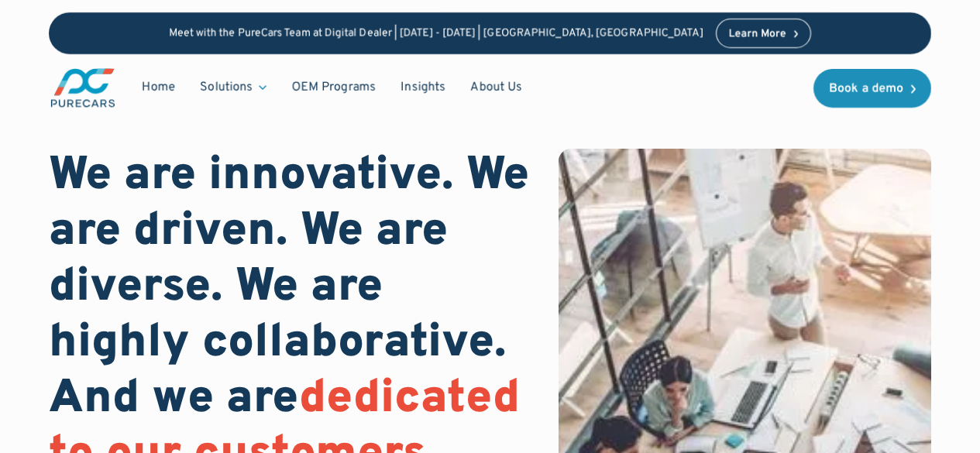 Image resolution: width=980 pixels, height=453 pixels. What do you see at coordinates (423, 87) in the screenshot?
I see `a: Insights` at bounding box center [423, 87].